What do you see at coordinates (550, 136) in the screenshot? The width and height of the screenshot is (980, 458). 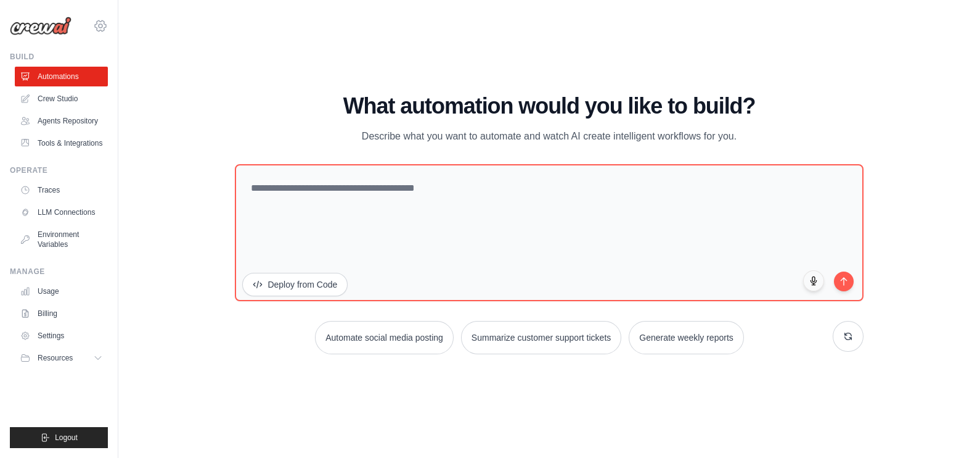 I see `p: Describe what you want to automate and watch AI create intelligent workflows for you.` at bounding box center [550, 136].